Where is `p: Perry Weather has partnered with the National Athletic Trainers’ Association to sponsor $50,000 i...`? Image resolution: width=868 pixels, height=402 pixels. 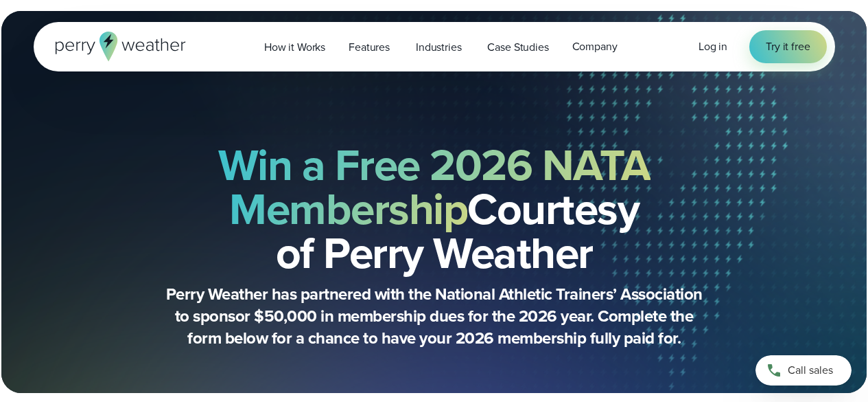
p: Perry Weather has partnered with the National Athletic Trainers’ Association to sponsor $50,000 i... is located at coordinates (435, 316).